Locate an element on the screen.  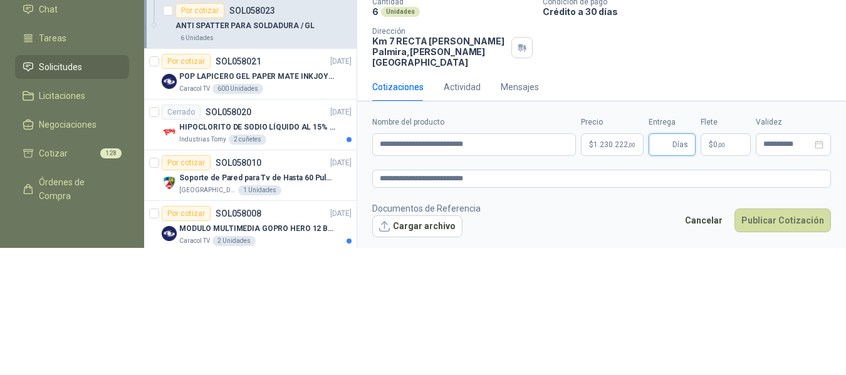
div: 2 Unidades is located at coordinates (234, 241).